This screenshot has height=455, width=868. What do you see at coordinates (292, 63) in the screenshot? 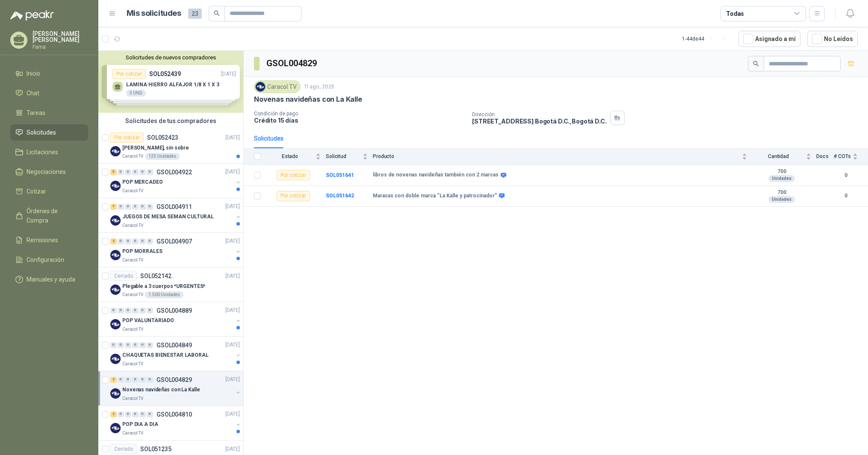
I see `h3: GSOL004829` at bounding box center [292, 63].